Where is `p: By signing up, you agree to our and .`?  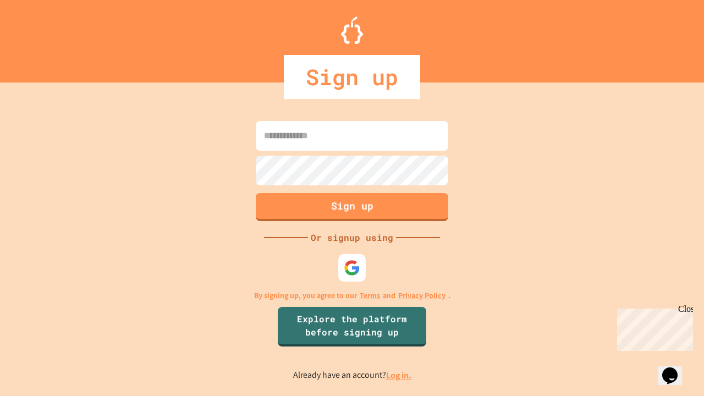
p: By signing up, you agree to our and . is located at coordinates (352, 295).